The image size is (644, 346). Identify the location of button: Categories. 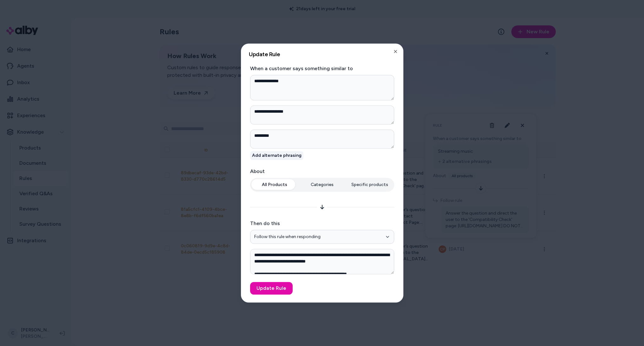
(322, 185).